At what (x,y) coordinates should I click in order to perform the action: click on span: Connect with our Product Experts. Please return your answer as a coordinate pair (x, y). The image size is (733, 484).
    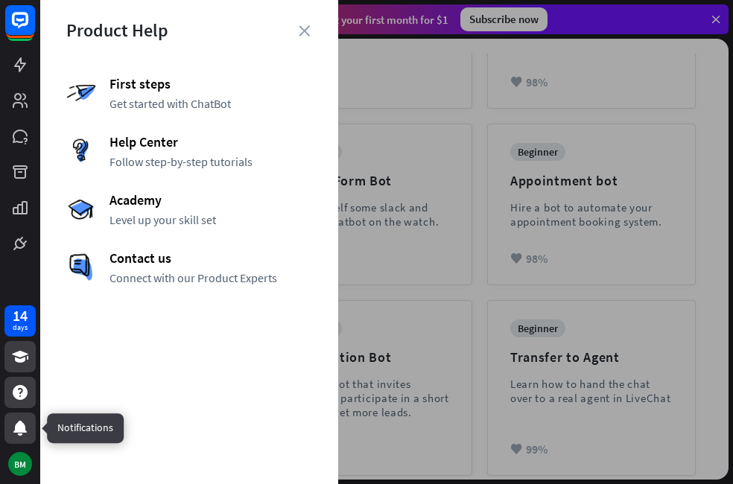
    Looking at the image, I should click on (211, 278).